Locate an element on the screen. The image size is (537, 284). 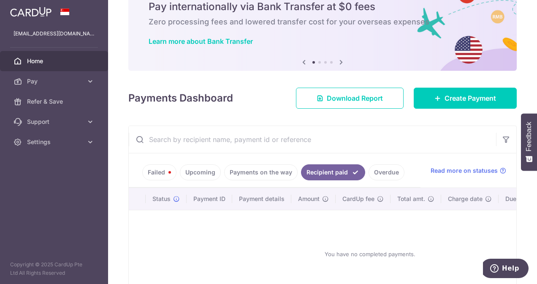
span: Settings is located at coordinates (55, 142).